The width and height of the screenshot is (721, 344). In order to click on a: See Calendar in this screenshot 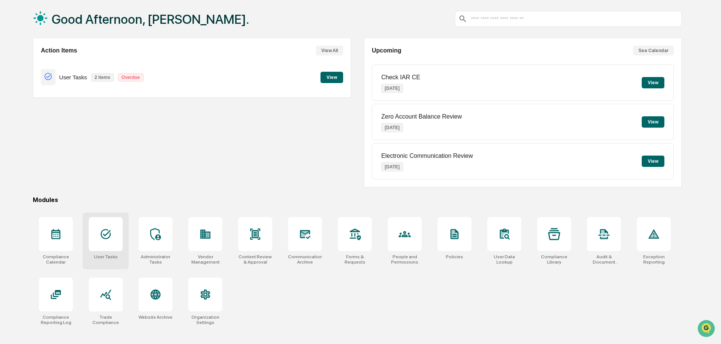, I will do `click(654, 51)`.